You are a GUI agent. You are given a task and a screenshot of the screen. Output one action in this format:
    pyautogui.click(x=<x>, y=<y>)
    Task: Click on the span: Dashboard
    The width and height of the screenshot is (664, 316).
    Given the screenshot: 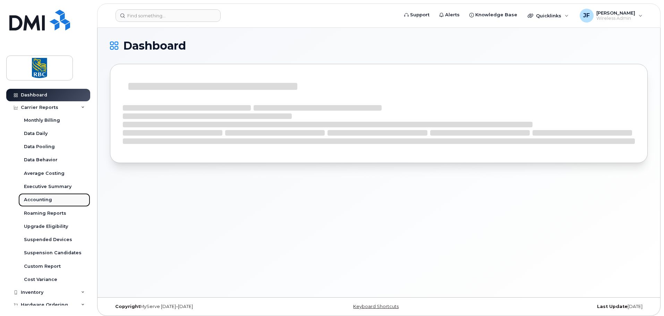 What is the action you would take?
    pyautogui.click(x=154, y=46)
    